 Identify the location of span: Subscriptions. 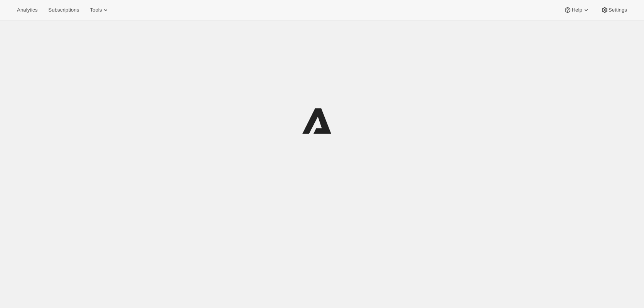
(64, 10).